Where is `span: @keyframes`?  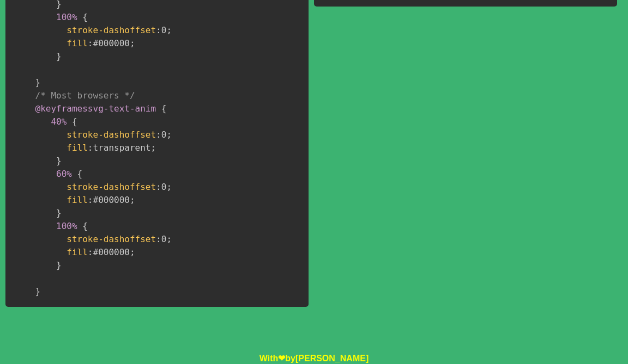 span: @keyframes is located at coordinates (61, 108).